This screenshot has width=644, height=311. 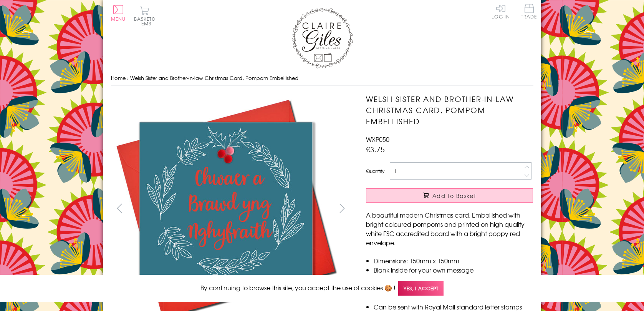 I want to click on p: A beautiful modern Christmas card. Embellished with bright coloured pompoms and printed on high q..., so click(x=449, y=228).